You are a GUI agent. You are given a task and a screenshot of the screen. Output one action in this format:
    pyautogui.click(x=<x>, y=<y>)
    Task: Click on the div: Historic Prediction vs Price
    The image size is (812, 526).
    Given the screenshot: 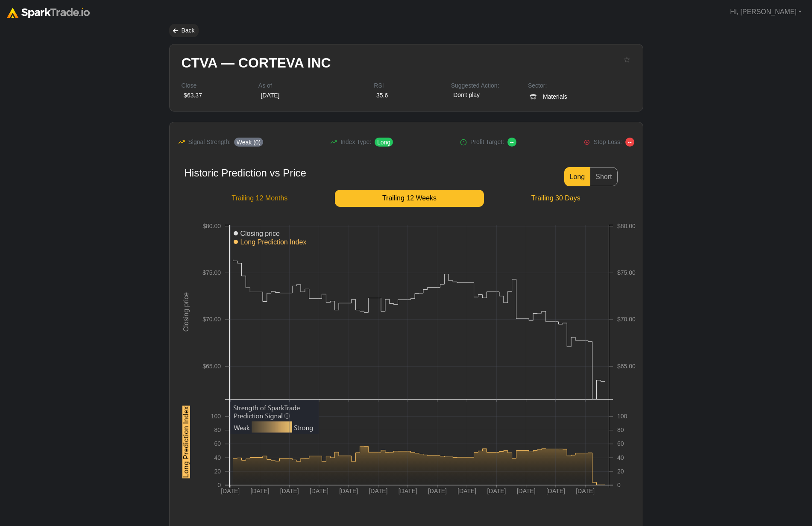 What is the action you would take?
    pyautogui.click(x=245, y=173)
    